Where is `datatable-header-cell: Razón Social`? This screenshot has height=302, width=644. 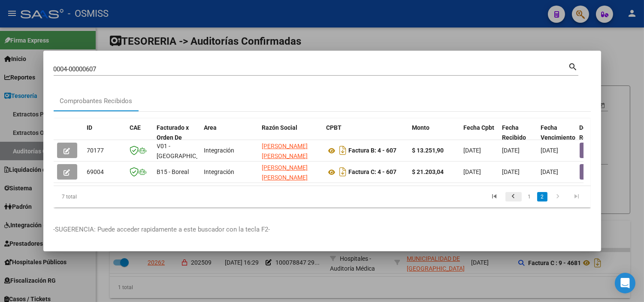 datatable-header-cell: Razón Social is located at coordinates (291, 137).